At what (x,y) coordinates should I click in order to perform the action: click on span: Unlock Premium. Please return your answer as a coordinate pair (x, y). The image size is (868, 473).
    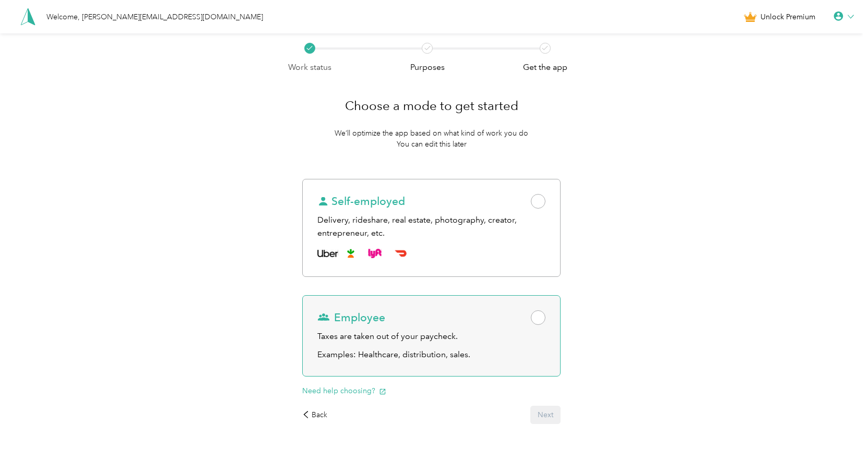
    Looking at the image, I should click on (787, 17).